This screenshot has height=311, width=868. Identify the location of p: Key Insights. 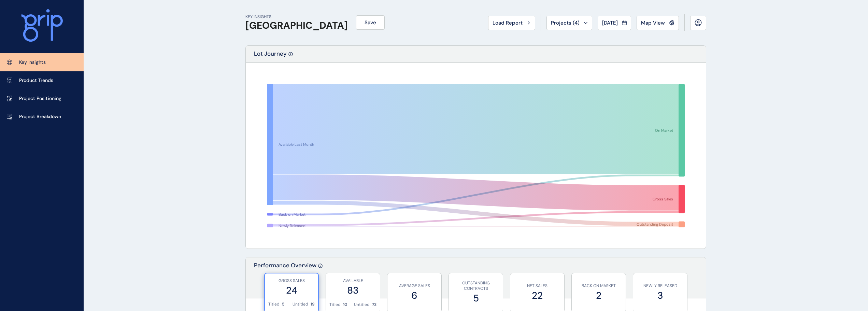
(33, 63).